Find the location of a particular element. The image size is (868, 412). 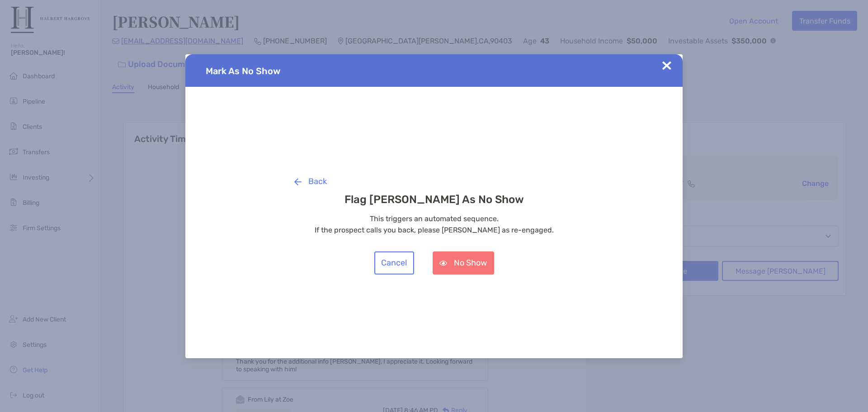

p: This triggers an automated sequence. is located at coordinates (434, 218).